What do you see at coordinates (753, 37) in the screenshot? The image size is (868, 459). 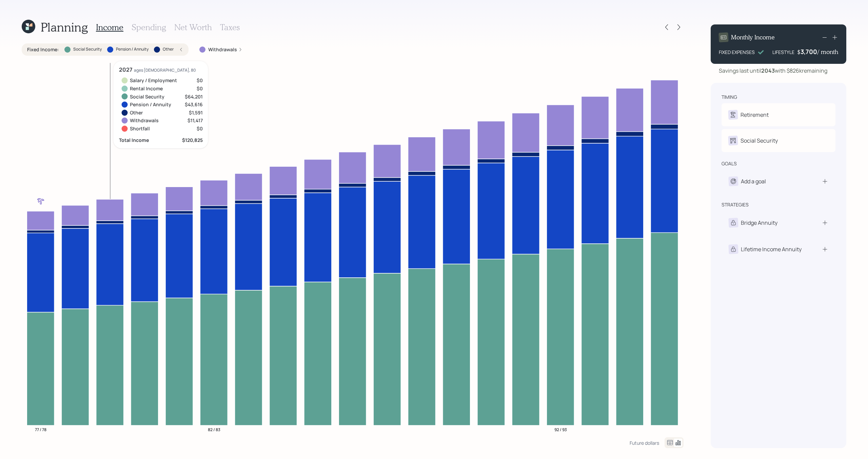 I see `h4: Monthly Income` at bounding box center [753, 37].